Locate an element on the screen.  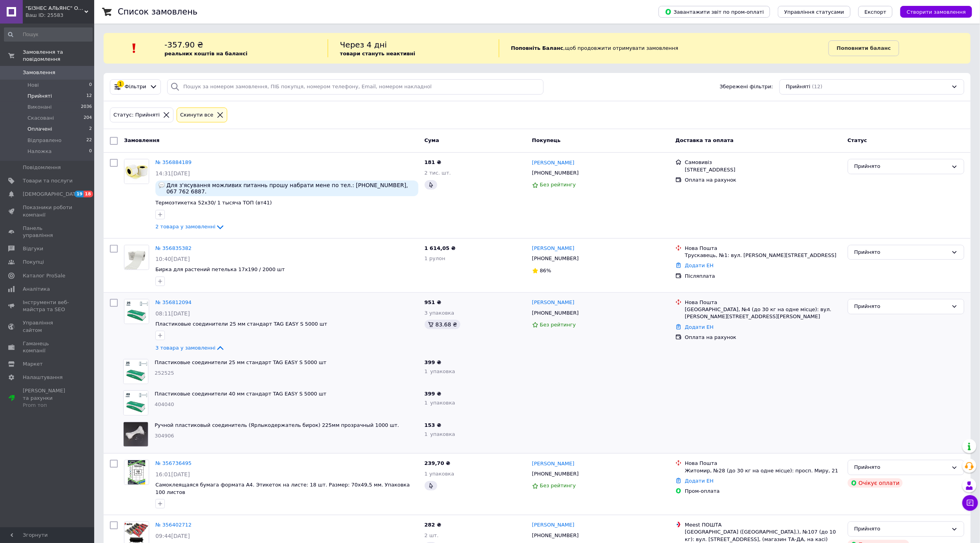
span: Термоэтикетка 52x30/ 1 тысяча ТОП (вт41) is located at coordinates (213, 203).